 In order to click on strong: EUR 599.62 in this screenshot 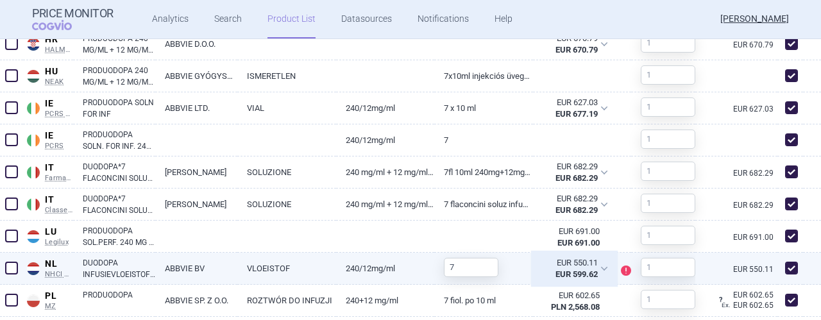, I will do `click(577, 274)`.